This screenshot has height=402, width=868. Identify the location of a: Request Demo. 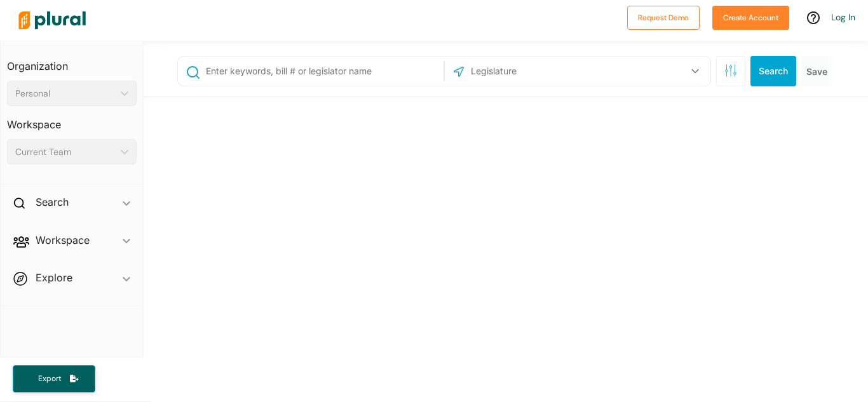
(663, 16).